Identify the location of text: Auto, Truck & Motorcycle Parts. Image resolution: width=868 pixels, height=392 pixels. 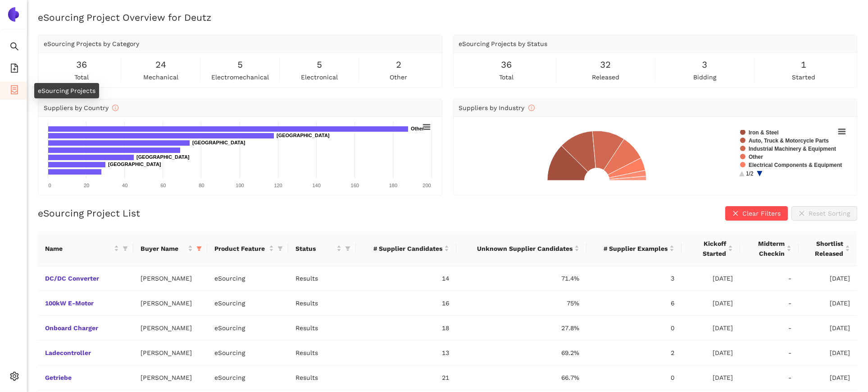
(789, 141).